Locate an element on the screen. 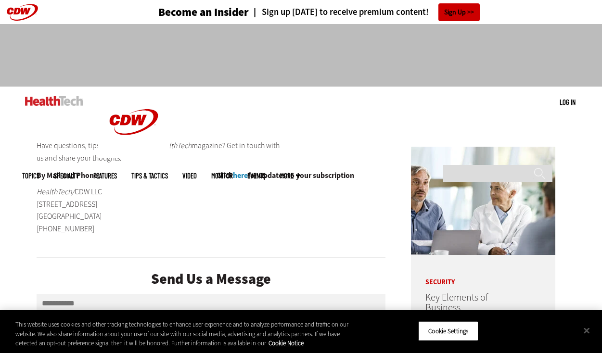  div: Send Us a Message is located at coordinates (211, 279).